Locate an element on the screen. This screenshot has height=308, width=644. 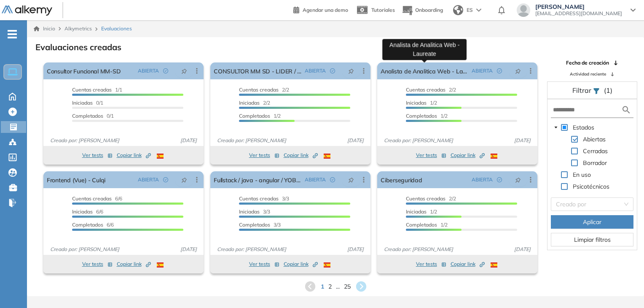
span: Psicotécnicos is located at coordinates (591, 186).